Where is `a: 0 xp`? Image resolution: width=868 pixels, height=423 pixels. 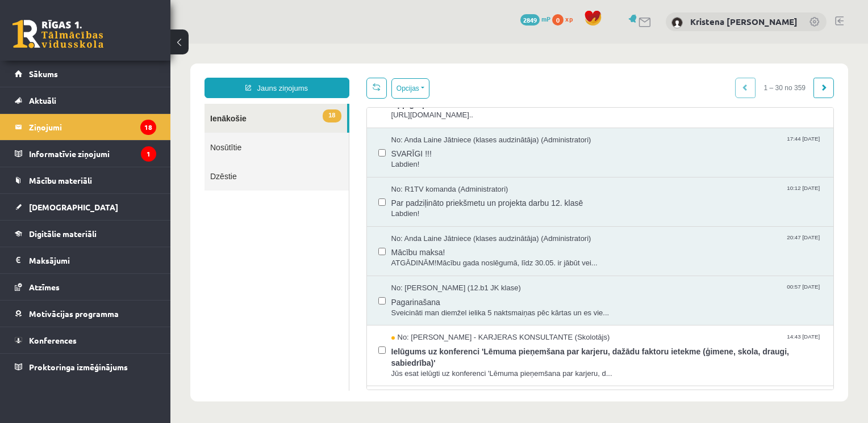
a: 0 xp is located at coordinates (565, 19).